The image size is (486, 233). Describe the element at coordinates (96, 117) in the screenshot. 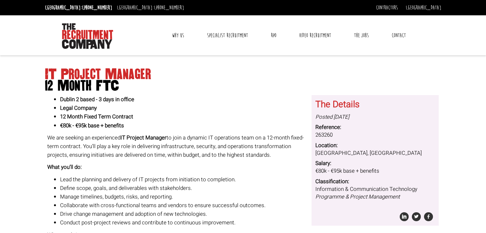

I see `strong: 12 Month Fixed Term Contract` at that location.